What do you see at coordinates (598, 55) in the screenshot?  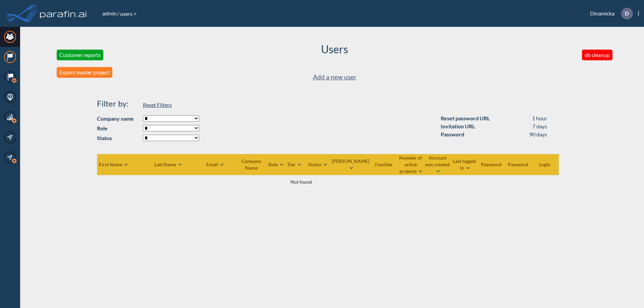 I see `button: db cleanup` at bounding box center [598, 55].